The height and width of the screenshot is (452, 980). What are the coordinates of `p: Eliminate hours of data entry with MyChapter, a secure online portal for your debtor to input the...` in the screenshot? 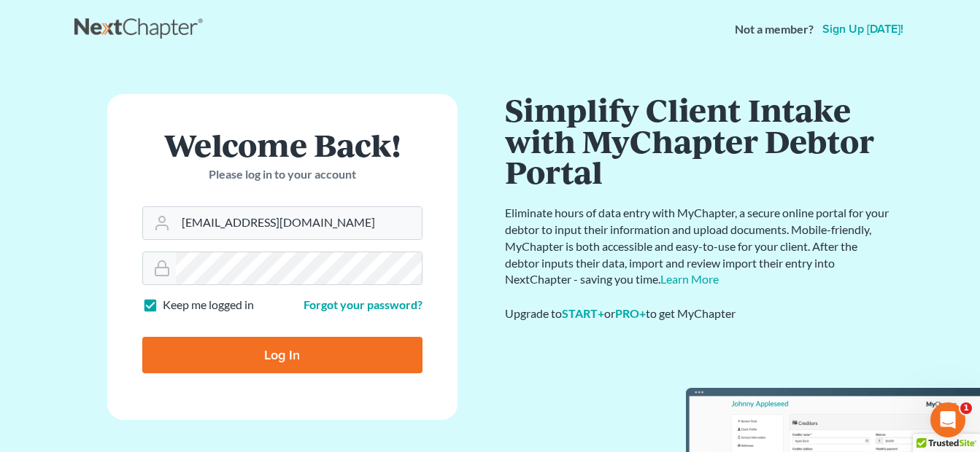 It's located at (698, 247).